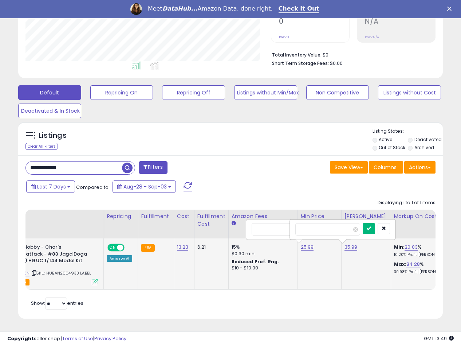 Image resolution: width=461 pixels, height=346 pixels. Describe the element at coordinates (425, 147) in the screenshot. I see `label: Archived` at that location.